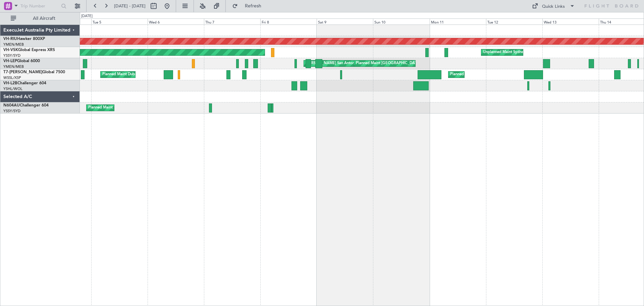 The height and width of the screenshot is (306, 644). What do you see at coordinates (514, 22) in the screenshot?
I see `div: Tue 12` at bounding box center [514, 22].